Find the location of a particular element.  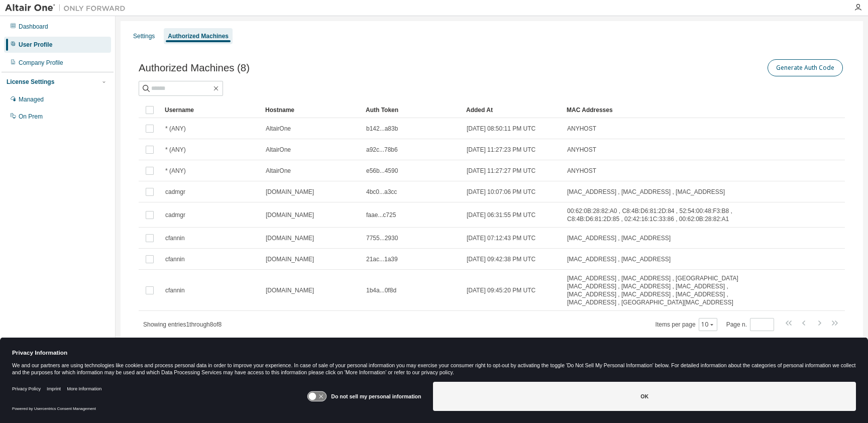

span: a92c...78b6 is located at coordinates (382, 150).